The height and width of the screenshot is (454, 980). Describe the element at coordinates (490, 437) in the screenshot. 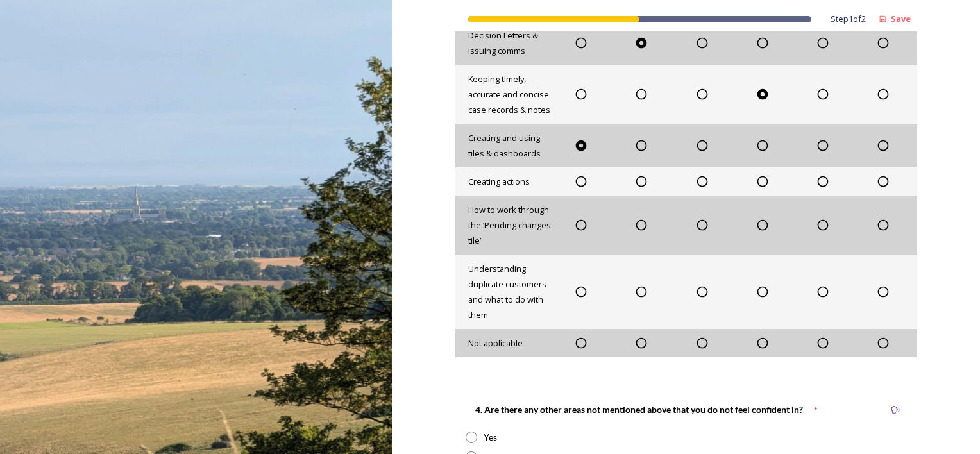

I see `div: Yes` at that location.